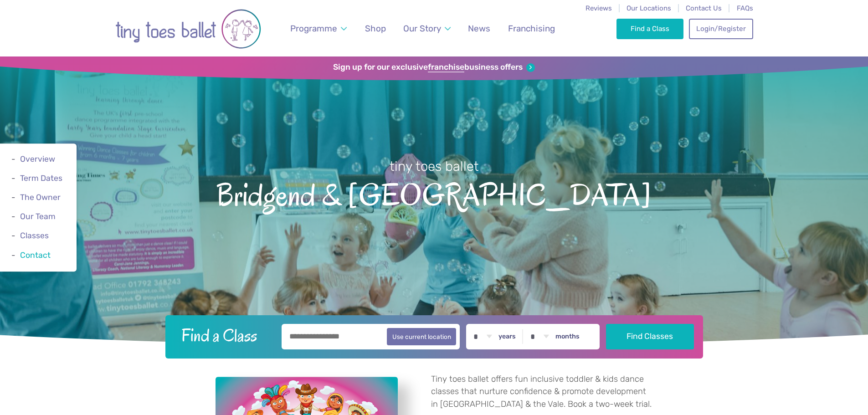  What do you see at coordinates (318, 28) in the screenshot?
I see `a: Programme` at bounding box center [318, 28].